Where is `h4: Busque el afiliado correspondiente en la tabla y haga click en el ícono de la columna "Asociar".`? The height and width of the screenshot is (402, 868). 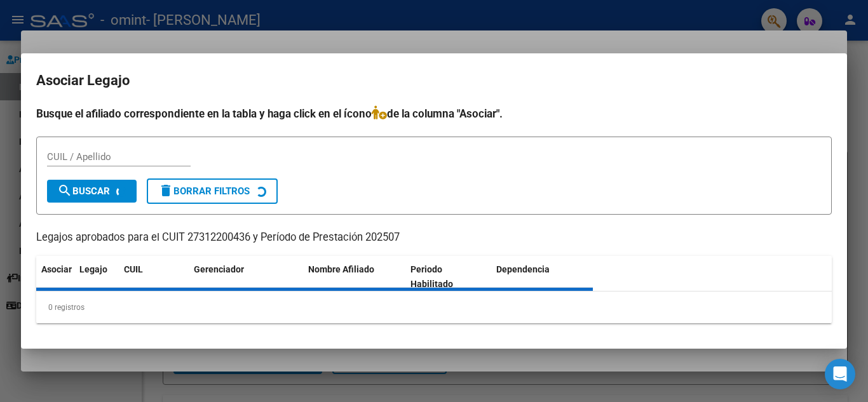
h4: Busque el afiliado correspondiente en la tabla y haga click en el ícono de la columna "Asociar". is located at coordinates (434, 114).